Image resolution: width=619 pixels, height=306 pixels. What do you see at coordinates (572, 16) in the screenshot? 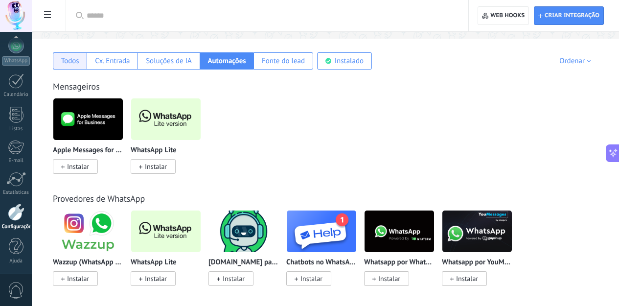
I see `span: Criar integração` at bounding box center [572, 16].